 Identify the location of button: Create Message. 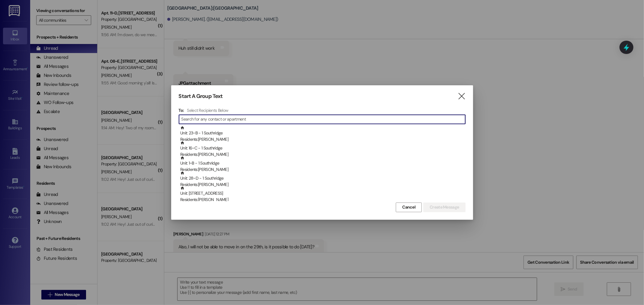
(444, 208).